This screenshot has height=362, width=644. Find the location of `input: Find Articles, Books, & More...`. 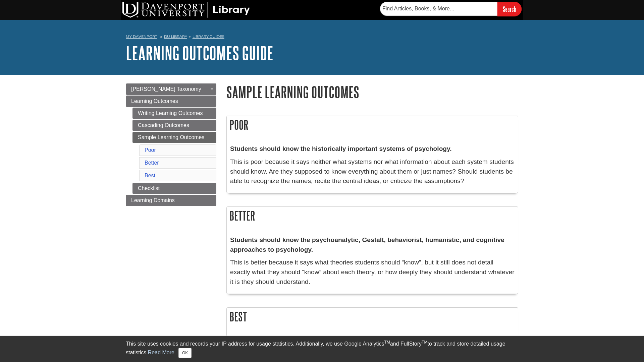

input: Find Articles, Books, & More... is located at coordinates (439, 9).